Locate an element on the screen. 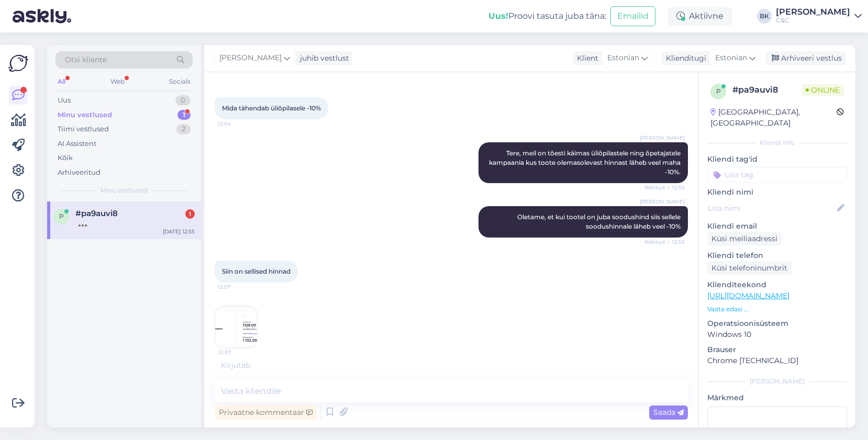 The image size is (868, 440). p: Kliendi nimi is located at coordinates (777, 192).